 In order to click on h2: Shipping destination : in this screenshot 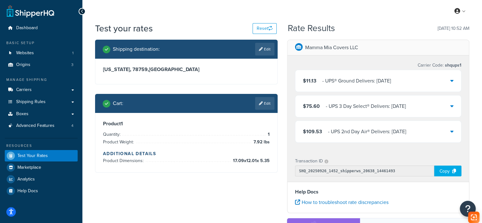, I will do `click(136, 49)`.